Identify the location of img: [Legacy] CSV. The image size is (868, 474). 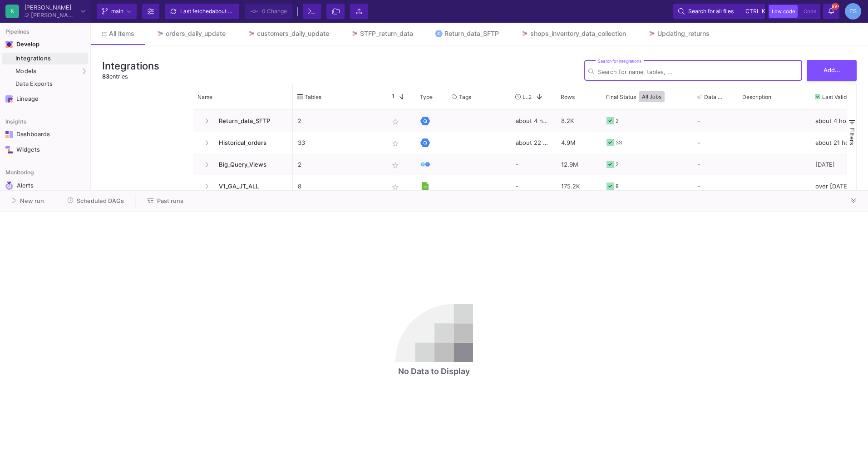
(425, 186).